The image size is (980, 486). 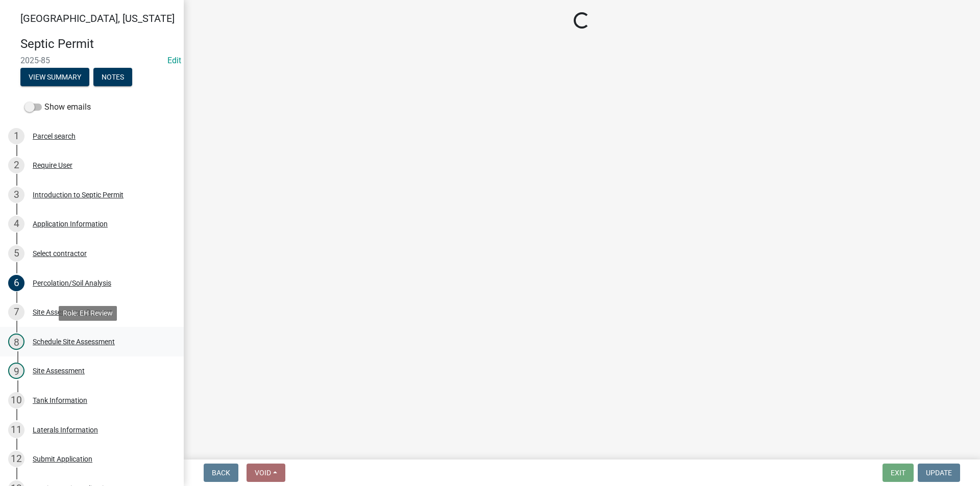 What do you see at coordinates (60, 254) in the screenshot?
I see `div: Select contractor` at bounding box center [60, 254].